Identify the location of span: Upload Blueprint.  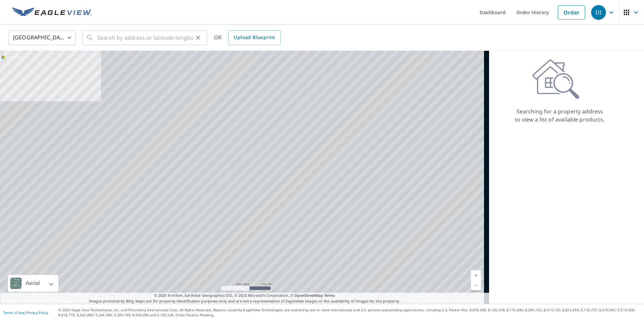
(255, 37).